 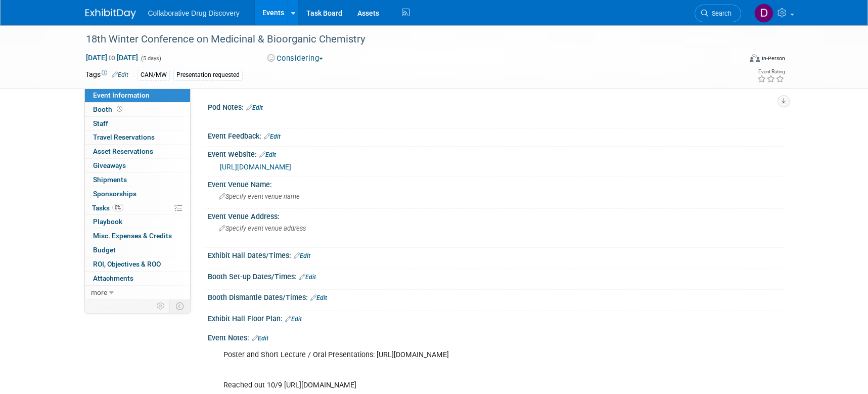 What do you see at coordinates (109, 179) in the screenshot?
I see `span: Shipments` at bounding box center [109, 179].